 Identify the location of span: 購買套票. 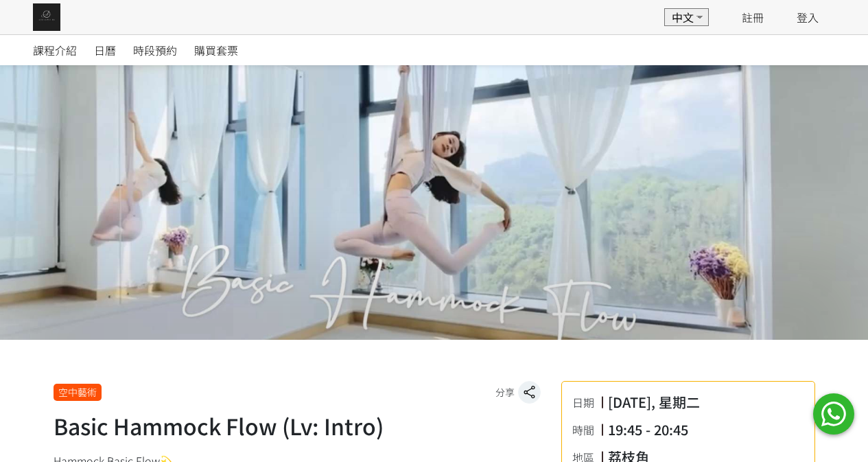
(217, 50).